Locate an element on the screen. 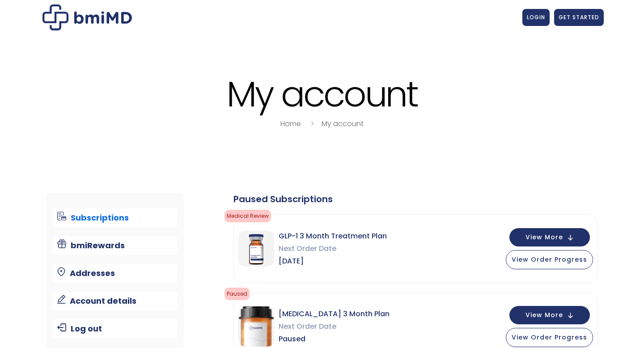 This screenshot has height=348, width=644. a: bmiRewards is located at coordinates (115, 245).